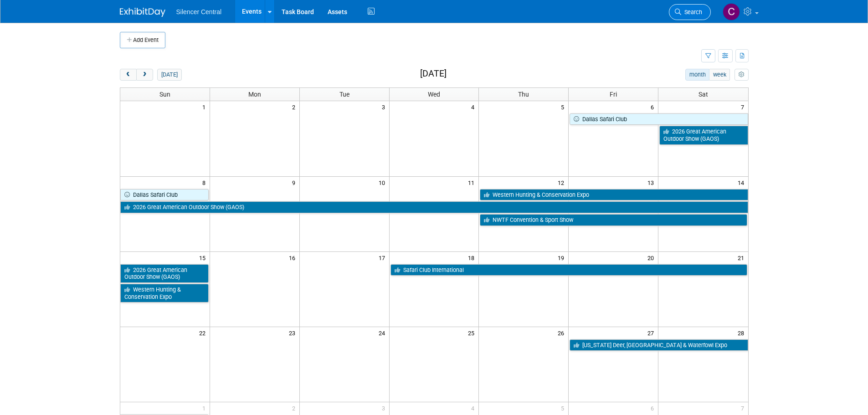 Image resolution: width=868 pixels, height=415 pixels. Describe the element at coordinates (741, 74) in the screenshot. I see `button: myCustomButton` at that location.